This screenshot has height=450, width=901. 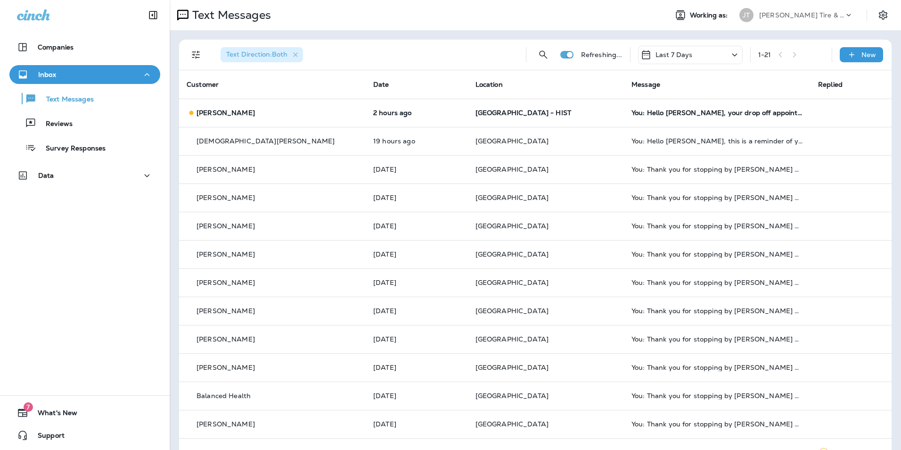 What do you see at coordinates (85, 123) in the screenshot?
I see `button: Reviews` at bounding box center [85, 123].